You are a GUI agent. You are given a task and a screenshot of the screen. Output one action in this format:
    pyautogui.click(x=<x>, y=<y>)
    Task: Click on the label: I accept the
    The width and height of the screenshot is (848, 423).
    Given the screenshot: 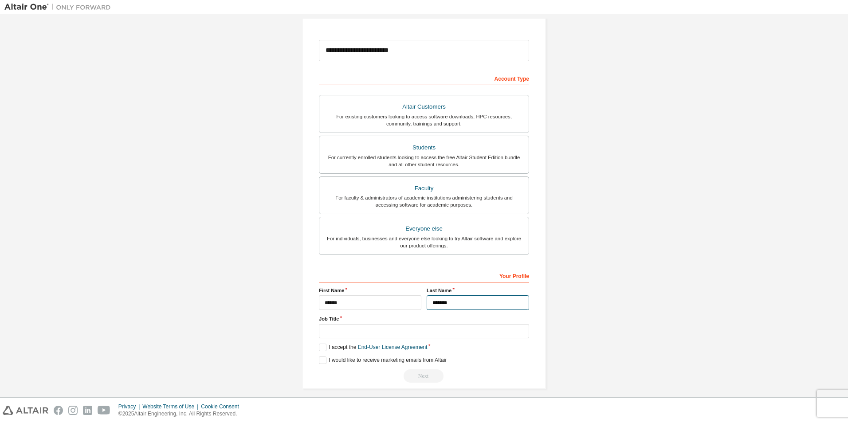 What is the action you would take?
    pyautogui.click(x=373, y=347)
    